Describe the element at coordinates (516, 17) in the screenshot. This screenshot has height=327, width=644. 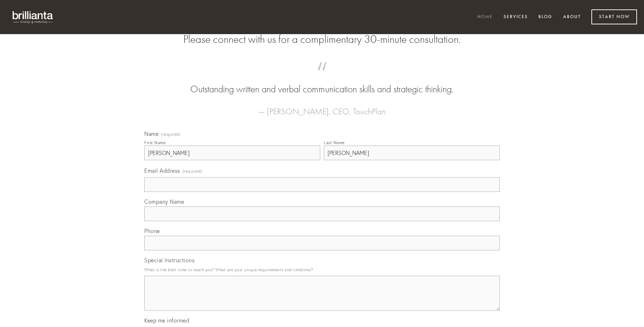
I see `a: Services` at that location.